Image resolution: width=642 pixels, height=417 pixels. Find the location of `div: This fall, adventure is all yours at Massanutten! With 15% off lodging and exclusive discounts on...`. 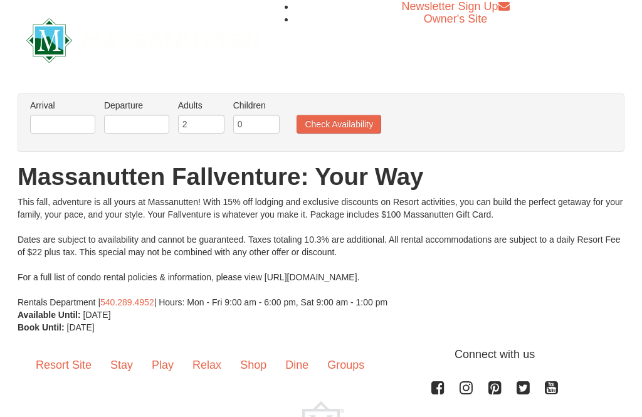

div: This fall, adventure is all yours at Massanutten! With 15% off lodging and exclusive discounts on... is located at coordinates (321, 252).